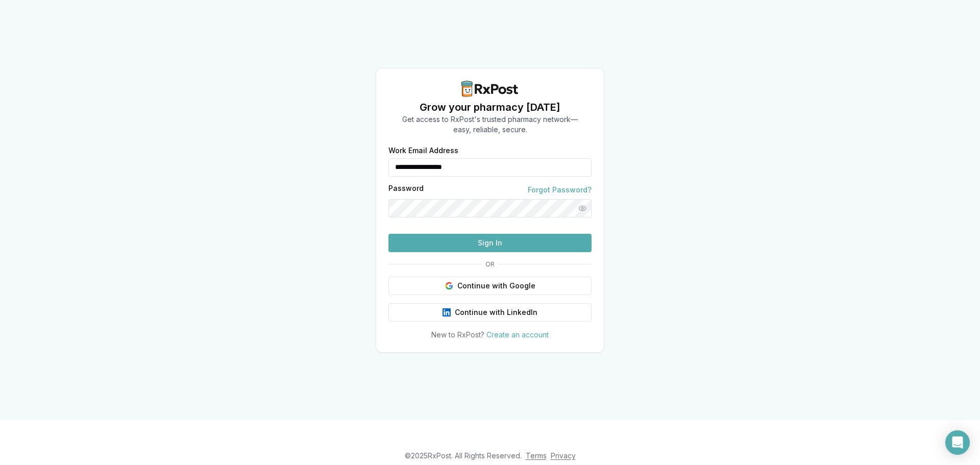 Image resolution: width=980 pixels, height=465 pixels. I want to click on span: New to RxPost?, so click(457, 335).